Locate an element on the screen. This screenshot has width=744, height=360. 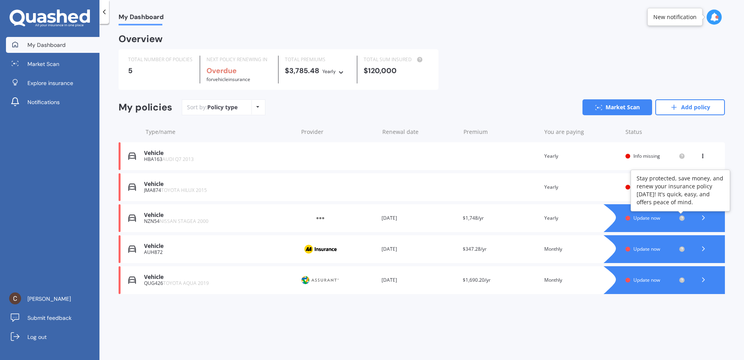
div: Premium is located at coordinates (501, 132).